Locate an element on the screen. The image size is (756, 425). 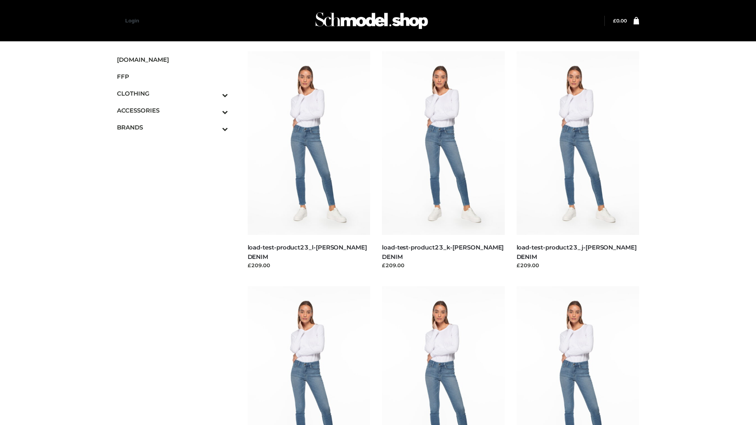
a: BRANDSToggle Submenu is located at coordinates (173, 127).